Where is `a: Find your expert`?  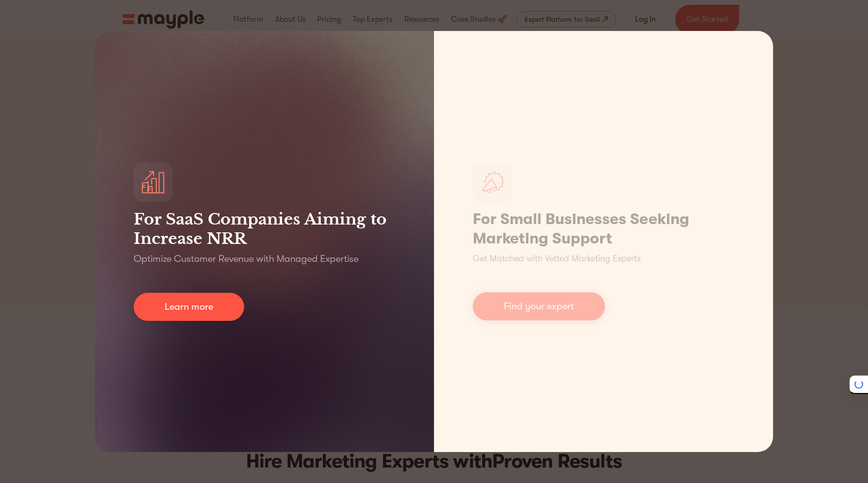
a: Find your expert is located at coordinates (539, 307).